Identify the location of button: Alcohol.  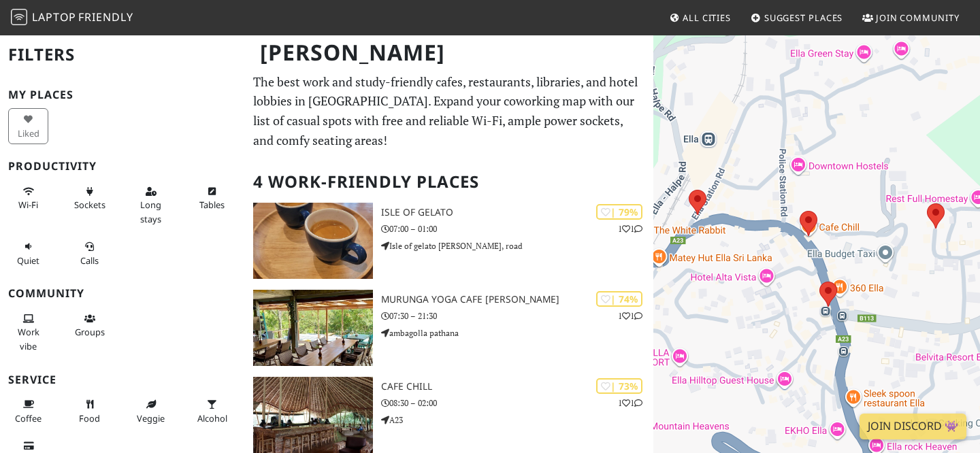
(212, 410).